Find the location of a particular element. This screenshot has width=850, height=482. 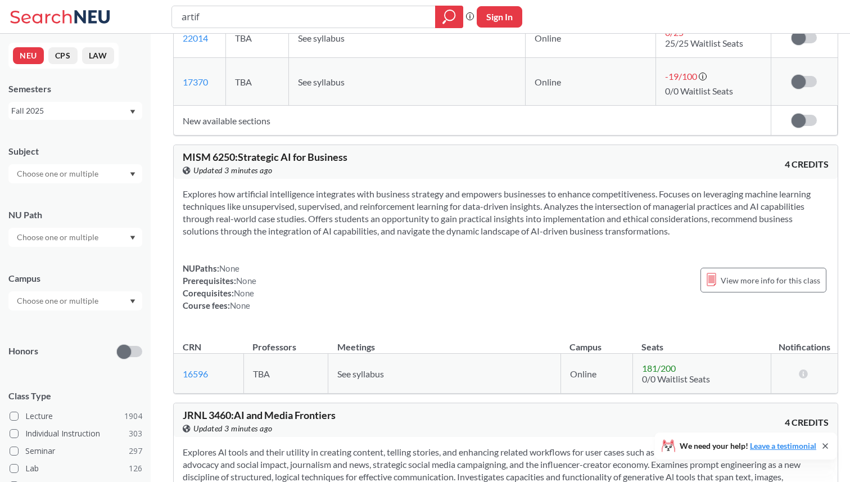

span: Class Type is located at coordinates (75, 396).